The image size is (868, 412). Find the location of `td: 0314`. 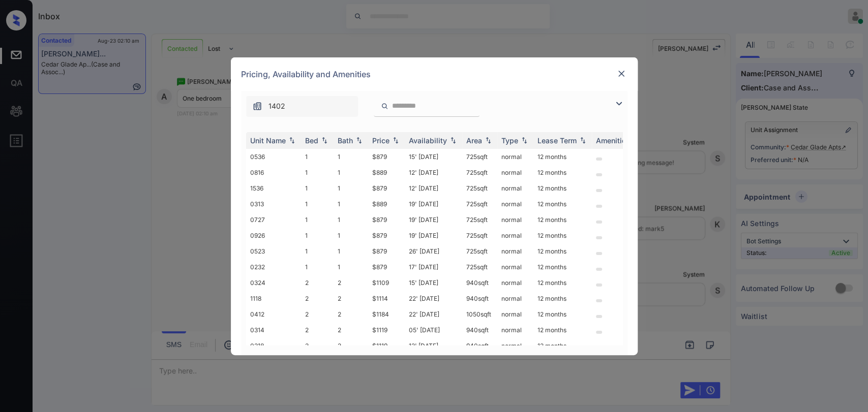

td: 0314 is located at coordinates (274, 330).